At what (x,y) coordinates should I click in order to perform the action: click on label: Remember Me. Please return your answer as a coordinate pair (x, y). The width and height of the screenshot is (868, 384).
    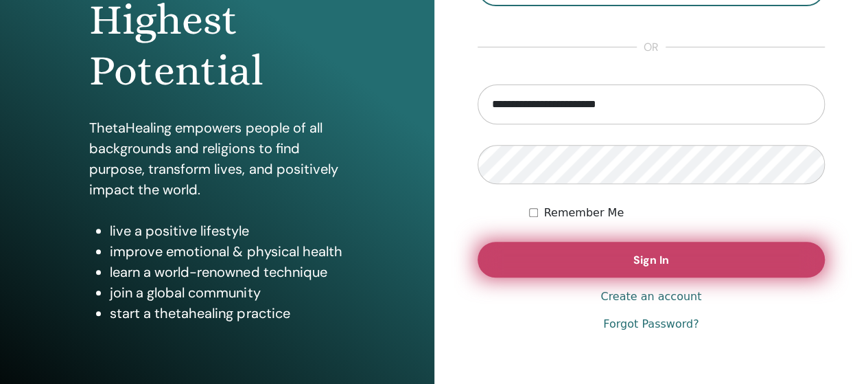
    Looking at the image, I should click on (583, 213).